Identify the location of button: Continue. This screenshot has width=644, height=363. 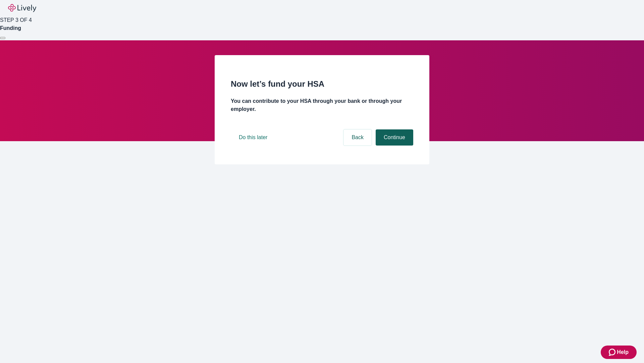
(395, 138).